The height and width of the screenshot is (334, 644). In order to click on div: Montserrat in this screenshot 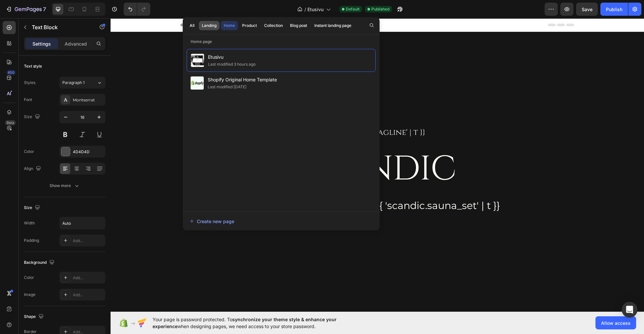, I will do `click(88, 100)`.